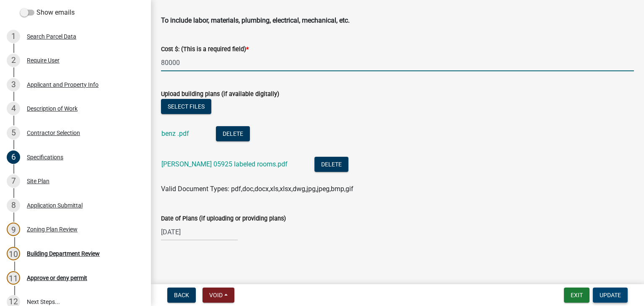 The height and width of the screenshot is (306, 644). Describe the element at coordinates (257, 189) in the screenshot. I see `span: Valid Document Types: pdf,doc,docx,xls,xlsx,dwg,jpg,jpeg,bmp,gif` at that location.